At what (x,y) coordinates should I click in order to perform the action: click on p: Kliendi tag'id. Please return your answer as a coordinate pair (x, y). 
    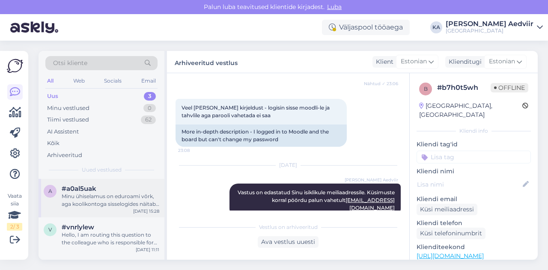
    Looking at the image, I should click on (473, 144).